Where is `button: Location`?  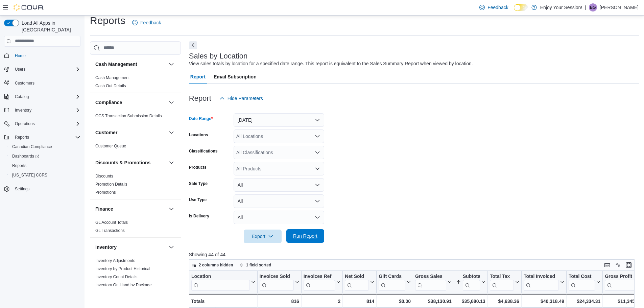 button: Location is located at coordinates (223, 282).